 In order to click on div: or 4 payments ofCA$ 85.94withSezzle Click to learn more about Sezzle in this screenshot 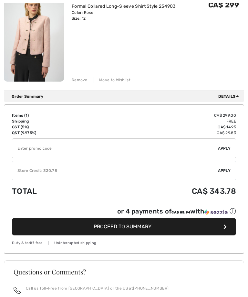, I will do `click(124, 213)`.